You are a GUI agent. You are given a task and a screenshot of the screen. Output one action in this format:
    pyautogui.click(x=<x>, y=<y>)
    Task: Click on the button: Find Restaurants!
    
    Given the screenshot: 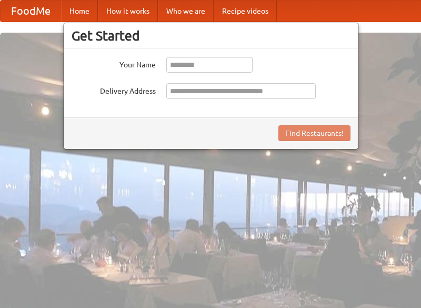 What is the action you would take?
    pyautogui.click(x=314, y=133)
    